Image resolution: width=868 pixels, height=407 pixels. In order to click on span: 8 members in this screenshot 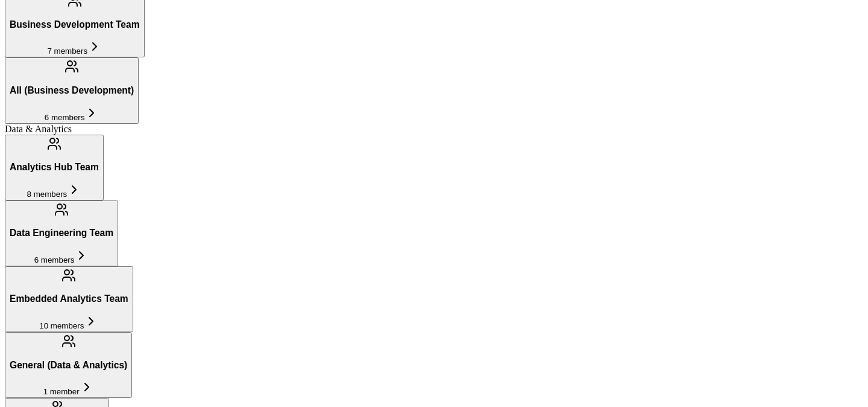, I will do `click(47, 194)`.